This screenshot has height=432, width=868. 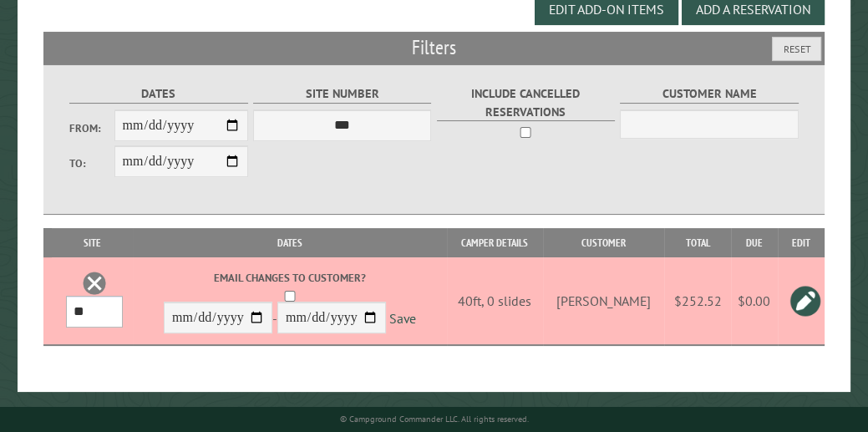 I want to click on label: Site Number, so click(x=342, y=94).